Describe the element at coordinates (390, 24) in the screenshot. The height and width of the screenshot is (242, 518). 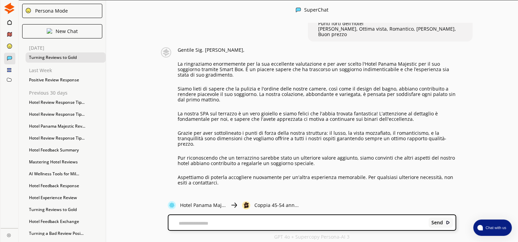
I see `p: Punti forti dell'hotel` at that location.